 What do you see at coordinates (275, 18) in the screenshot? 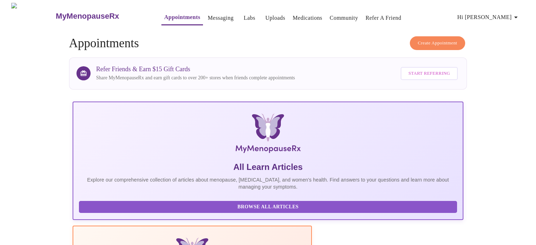
I see `button: Uploads` at bounding box center [275, 18].